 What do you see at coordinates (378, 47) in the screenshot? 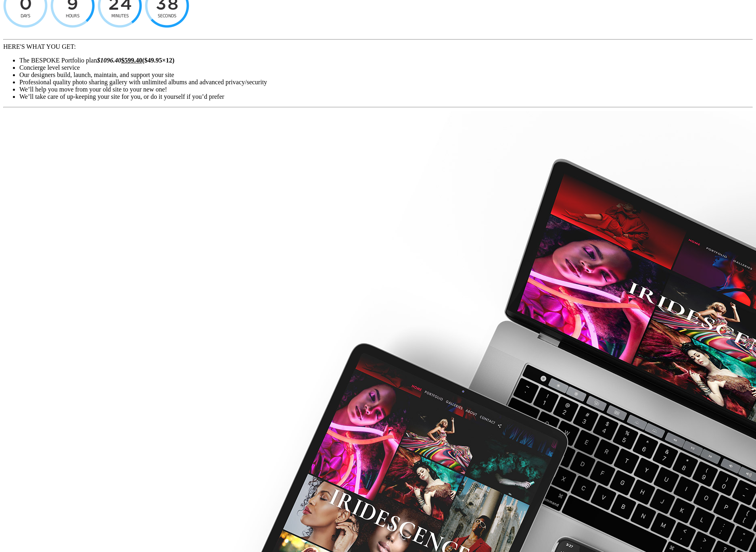
I see `div: HERE'S WHAT YOU GET:` at bounding box center [378, 47].